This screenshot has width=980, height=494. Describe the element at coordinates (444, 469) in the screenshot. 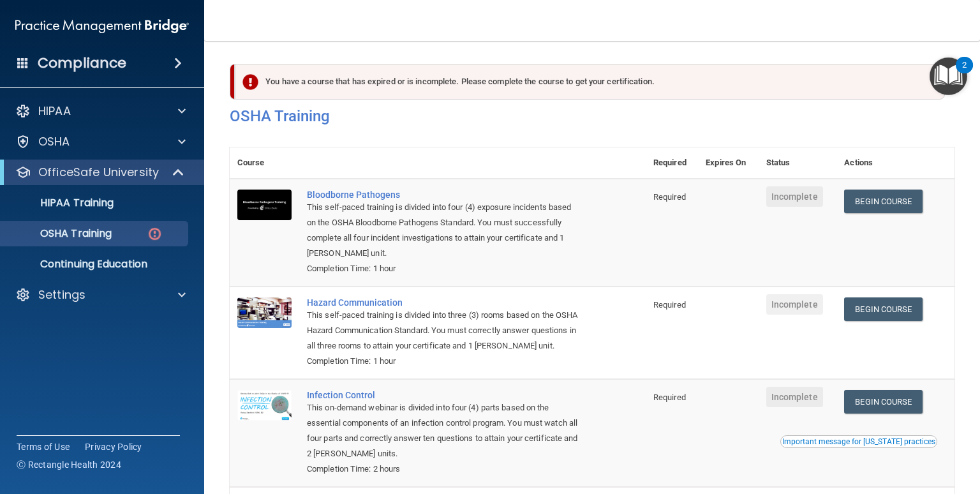

I see `div: Completion Time: 2 hours` at that location.